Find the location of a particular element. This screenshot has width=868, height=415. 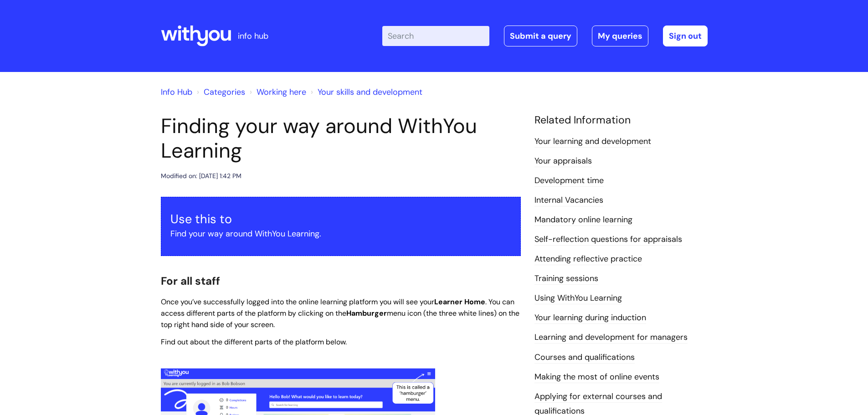

a: Attending reflective practice is located at coordinates (588, 259).